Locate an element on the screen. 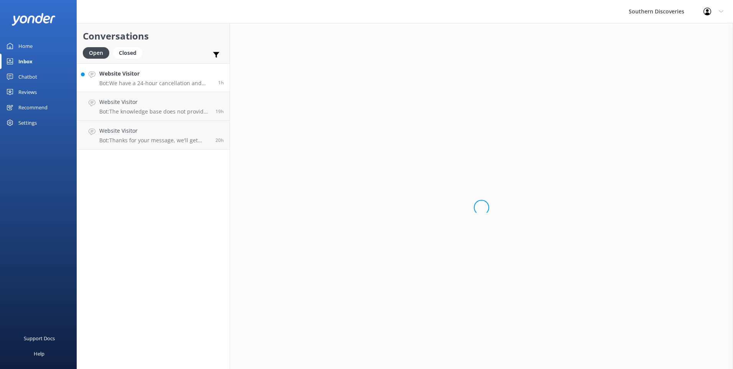 The image size is (733, 369). span: Sep 07 2025 05:41pm (UTC +12:00) Pacific/Auckland is located at coordinates (220, 111).